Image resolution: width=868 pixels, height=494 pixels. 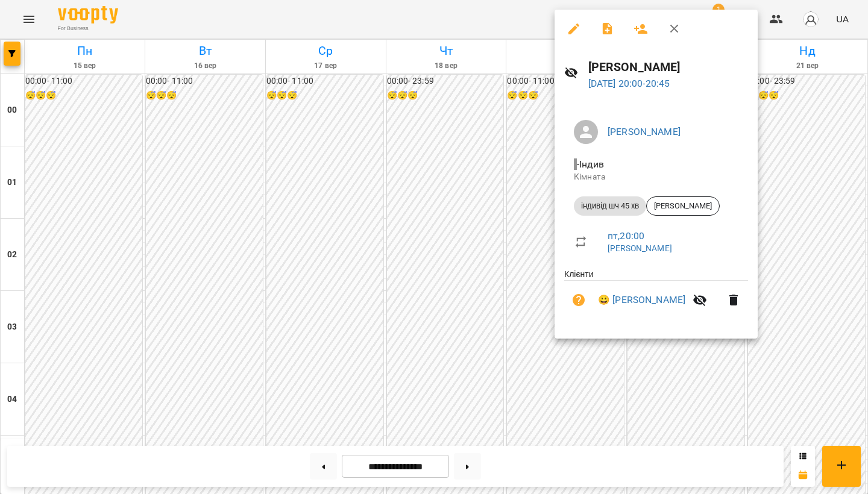 I want to click on p: Кімната, so click(x=656, y=177).